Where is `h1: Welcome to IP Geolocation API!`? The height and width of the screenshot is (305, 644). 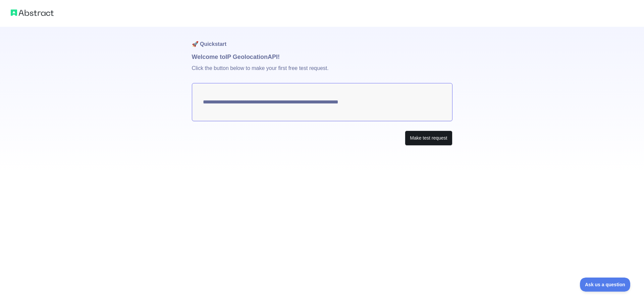
h1: Welcome to IP Geolocation API! is located at coordinates (322, 57).